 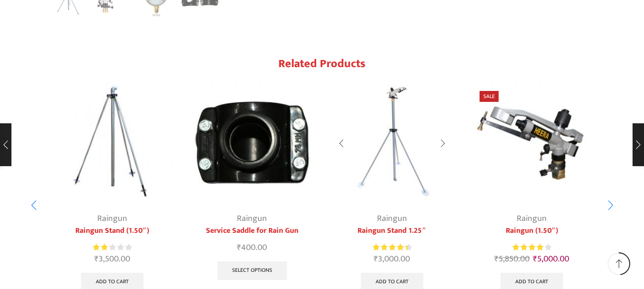 What do you see at coordinates (113, 143) in the screenshot?
I see `img: Rain Gun Stand 1.5` at bounding box center [113, 143].